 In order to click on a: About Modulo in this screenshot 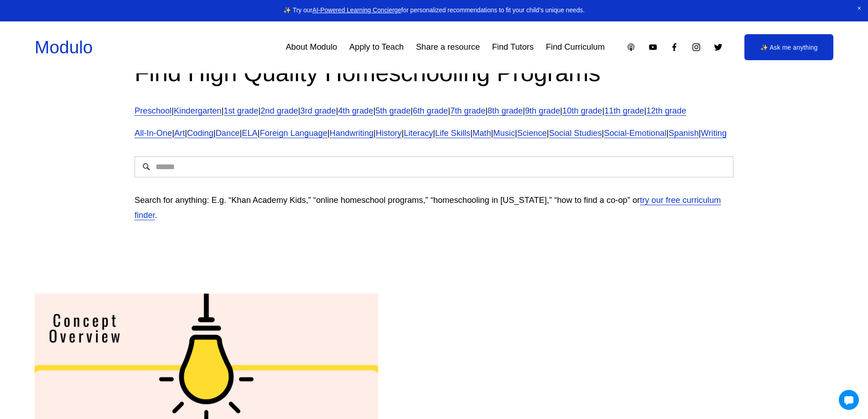, I will do `click(311, 47)`.